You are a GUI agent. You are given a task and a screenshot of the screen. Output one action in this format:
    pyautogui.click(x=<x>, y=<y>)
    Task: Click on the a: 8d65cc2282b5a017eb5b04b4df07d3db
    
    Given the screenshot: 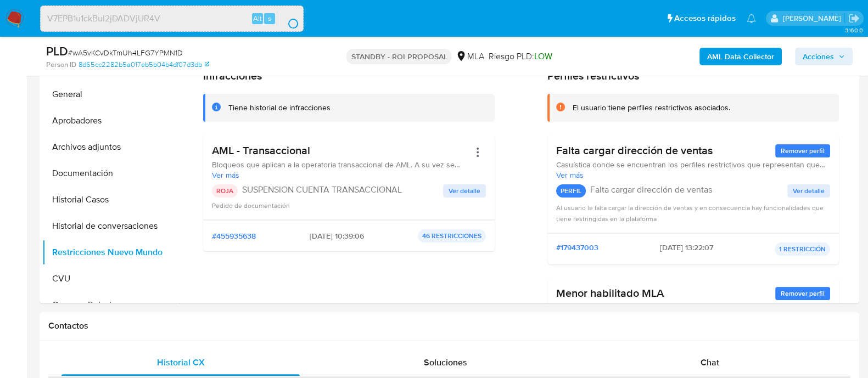 What is the action you would take?
    pyautogui.click(x=144, y=65)
    